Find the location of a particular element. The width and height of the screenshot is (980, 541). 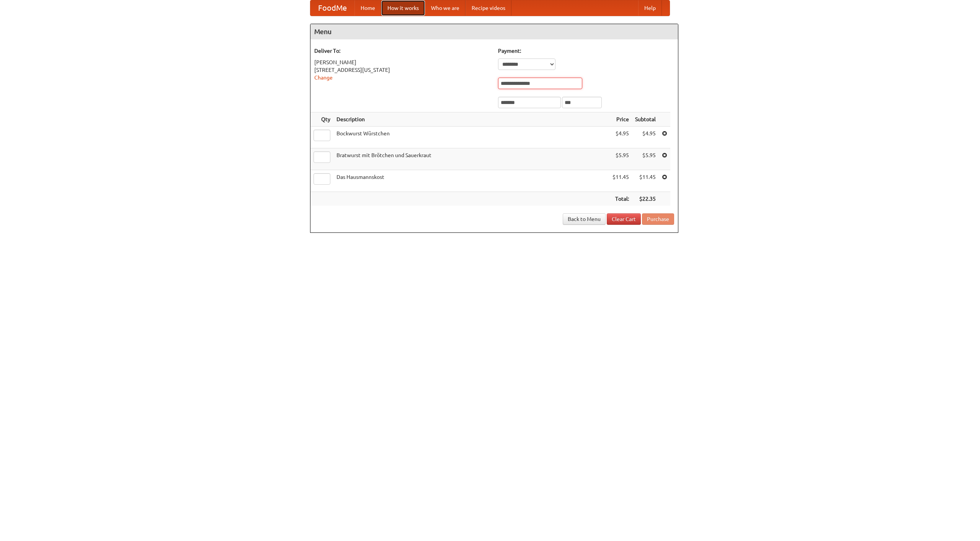

td: Bockwurst Würstchen is located at coordinates (472, 137).